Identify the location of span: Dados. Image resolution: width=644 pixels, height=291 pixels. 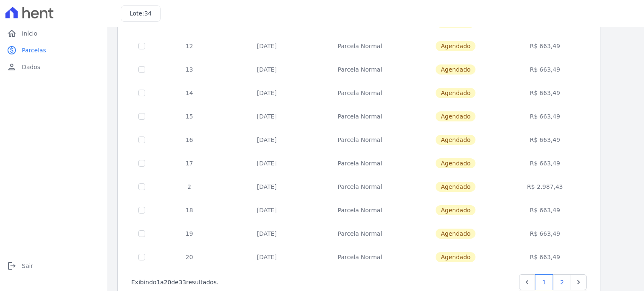
(31, 67).